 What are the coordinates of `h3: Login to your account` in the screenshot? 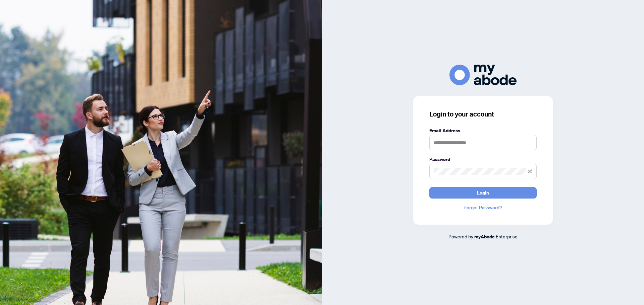 It's located at (483, 114).